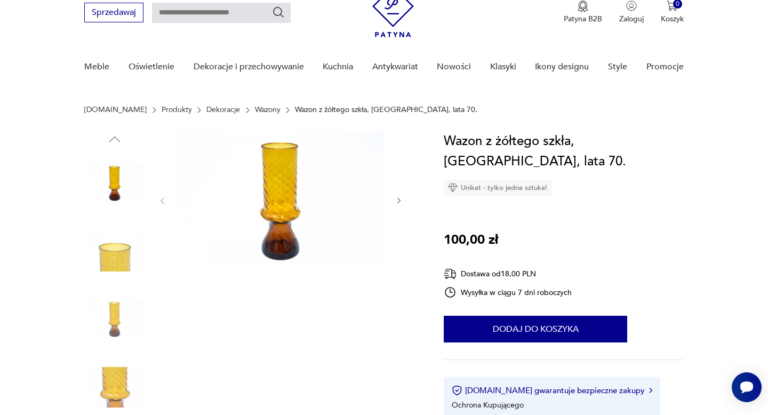 The height and width of the screenshot is (415, 768). What do you see at coordinates (665, 67) in the screenshot?
I see `a: Promocje` at bounding box center [665, 67].